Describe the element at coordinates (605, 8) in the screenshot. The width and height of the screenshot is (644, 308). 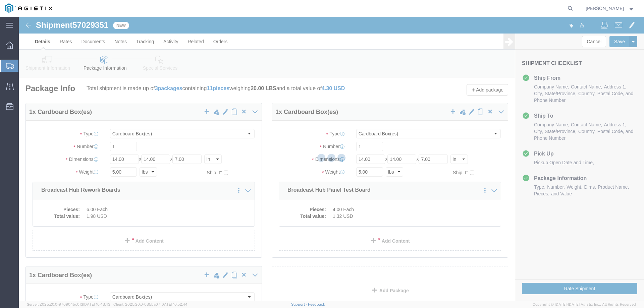
I see `span: Billy Lo` at that location.